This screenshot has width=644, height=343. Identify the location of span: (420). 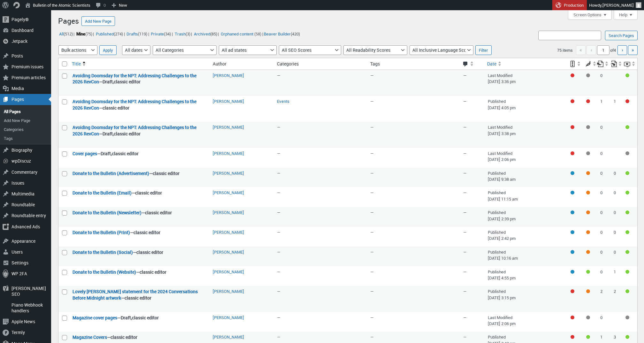
(295, 34).